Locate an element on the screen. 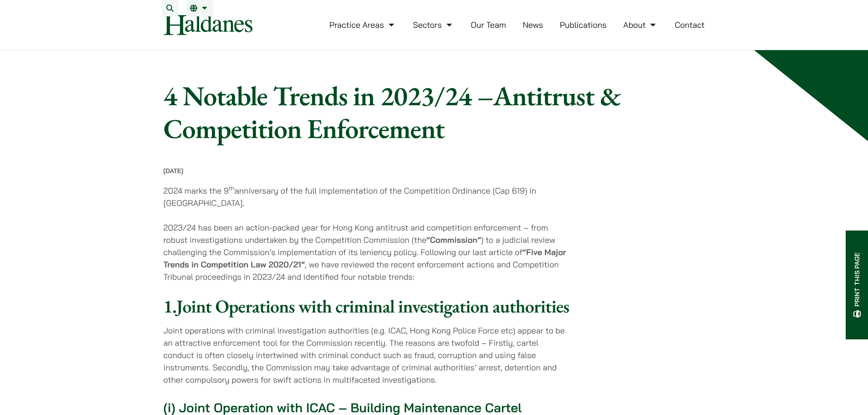 Image resolution: width=868 pixels, height=415 pixels. p: 2023/24 has been an action-packed year for Hong Kong antitrust and competition enforcement – from... is located at coordinates (366, 252).